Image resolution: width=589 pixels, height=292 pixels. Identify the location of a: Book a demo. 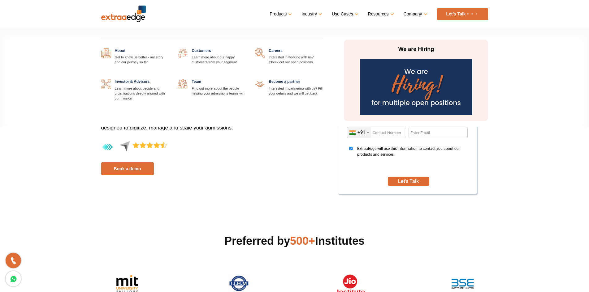
(127, 169).